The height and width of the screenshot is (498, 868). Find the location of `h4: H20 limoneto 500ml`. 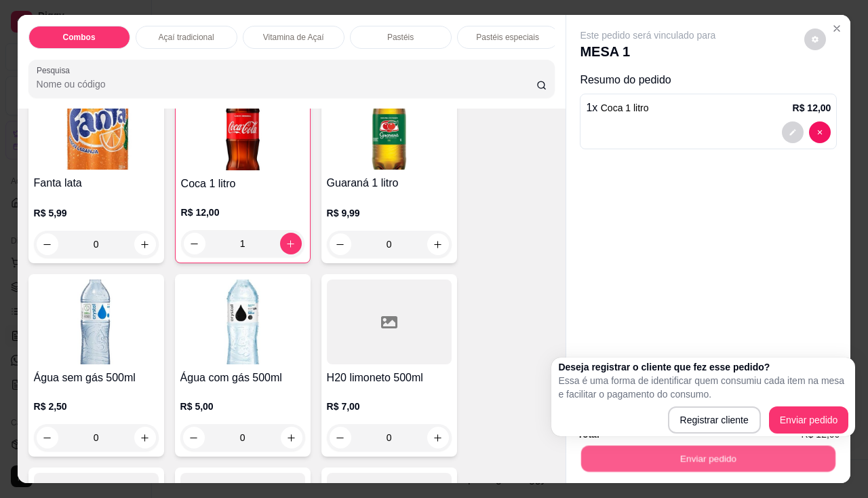

h4: H20 limoneto 500ml is located at coordinates (389, 378).